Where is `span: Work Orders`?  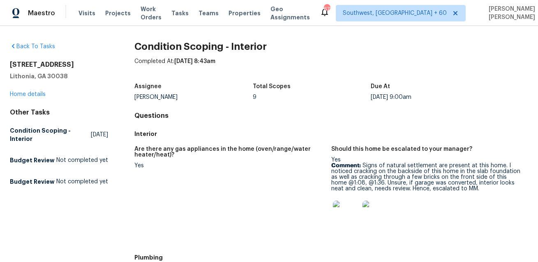 span: Work Orders is located at coordinates (151, 13).